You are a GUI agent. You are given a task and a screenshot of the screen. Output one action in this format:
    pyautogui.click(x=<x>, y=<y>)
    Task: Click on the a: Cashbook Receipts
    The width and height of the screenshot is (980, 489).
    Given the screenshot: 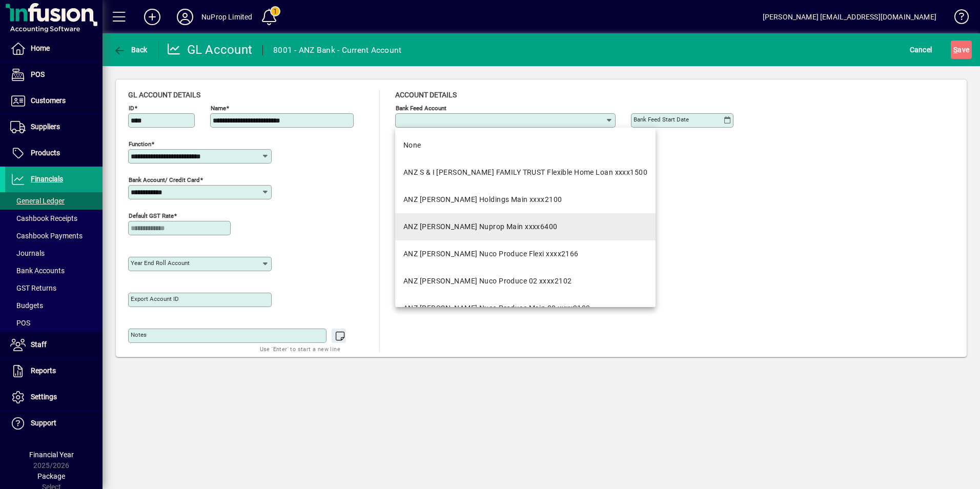 What is the action you would take?
    pyautogui.click(x=54, y=218)
    